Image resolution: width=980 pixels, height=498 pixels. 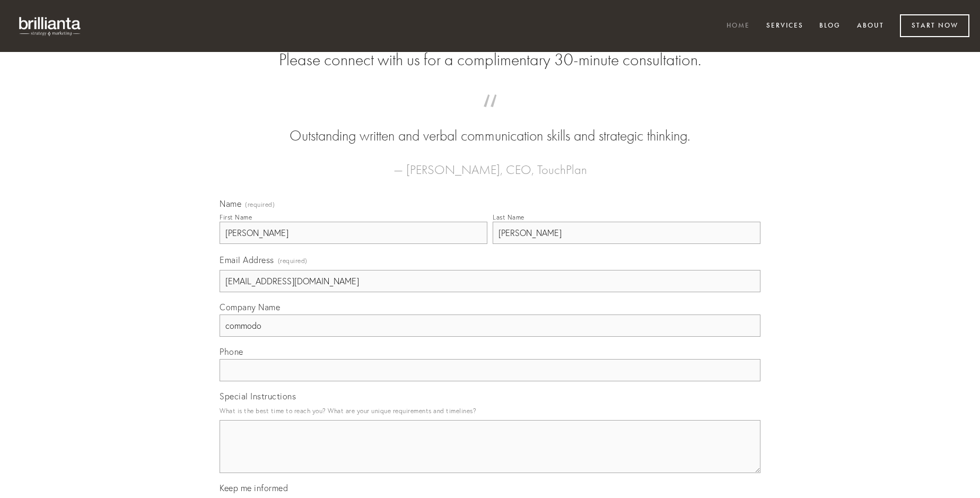 What do you see at coordinates (246, 260) in the screenshot?
I see `span: Email Address` at bounding box center [246, 260].